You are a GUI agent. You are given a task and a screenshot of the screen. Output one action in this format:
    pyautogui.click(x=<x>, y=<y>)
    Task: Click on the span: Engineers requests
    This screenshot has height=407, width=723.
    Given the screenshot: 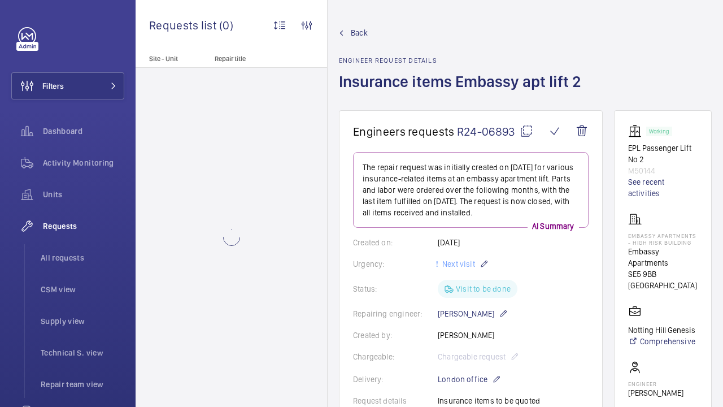 What is the action you would take?
    pyautogui.click(x=404, y=131)
    